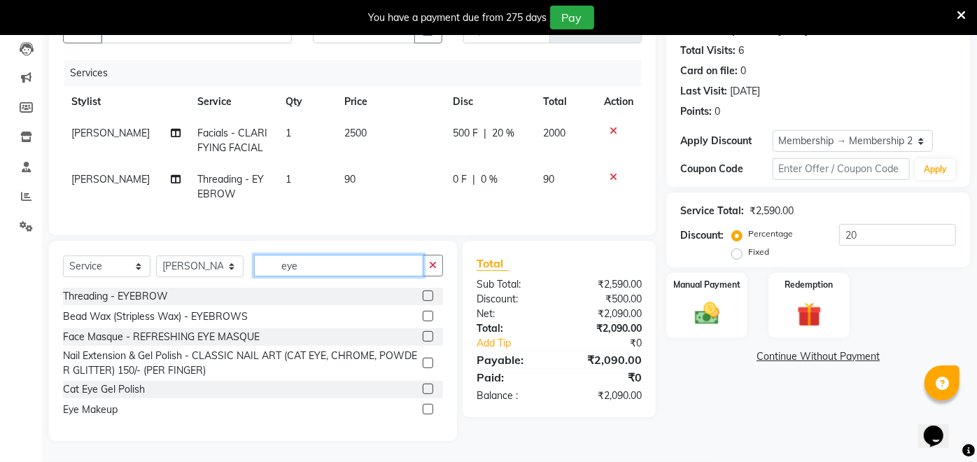 This screenshot has width=977, height=462. Describe the element at coordinates (458, 17) in the screenshot. I see `div: You have a payment due from 275 days` at that location.